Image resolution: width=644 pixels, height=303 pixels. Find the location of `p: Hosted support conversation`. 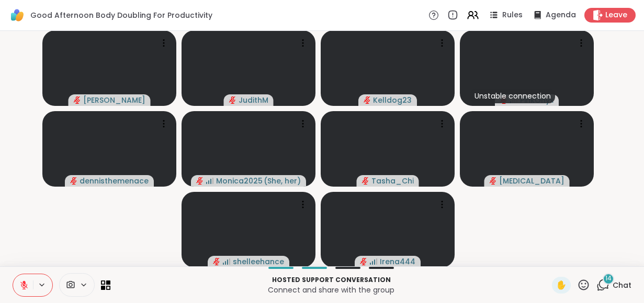

p: Hosted support conversation is located at coordinates (332, 280).